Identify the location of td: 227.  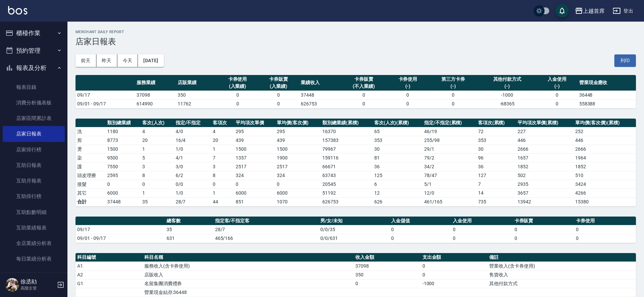
(545, 131).